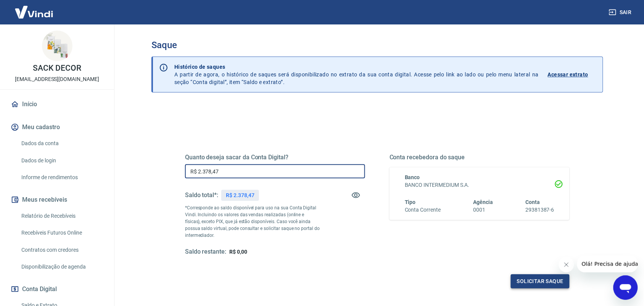 The image size is (644, 306). Describe the element at coordinates (202, 195) in the screenshot. I see `h5: Saldo total*:` at that location.